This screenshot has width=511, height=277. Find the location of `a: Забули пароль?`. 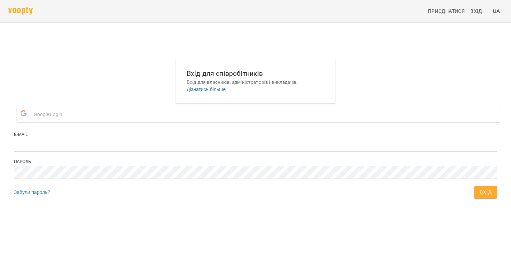

a: Забули пароль? is located at coordinates (32, 192).